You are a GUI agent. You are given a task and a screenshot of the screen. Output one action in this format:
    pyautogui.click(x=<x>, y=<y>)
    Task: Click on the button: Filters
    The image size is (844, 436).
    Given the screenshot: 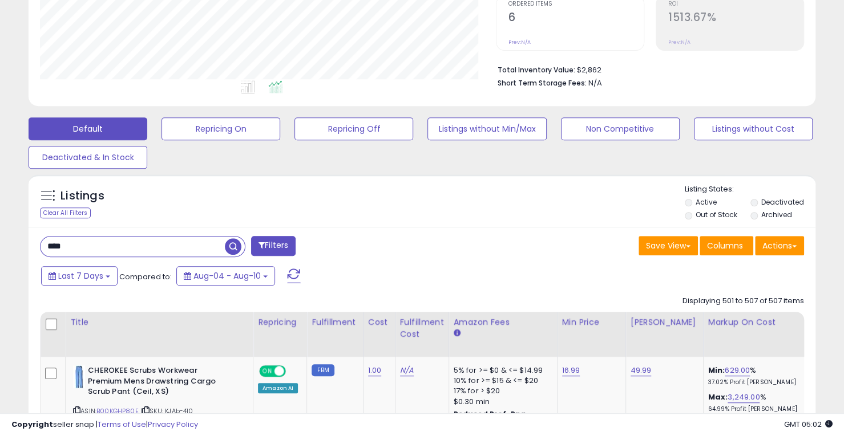 What is the action you would take?
    pyautogui.click(x=273, y=246)
    